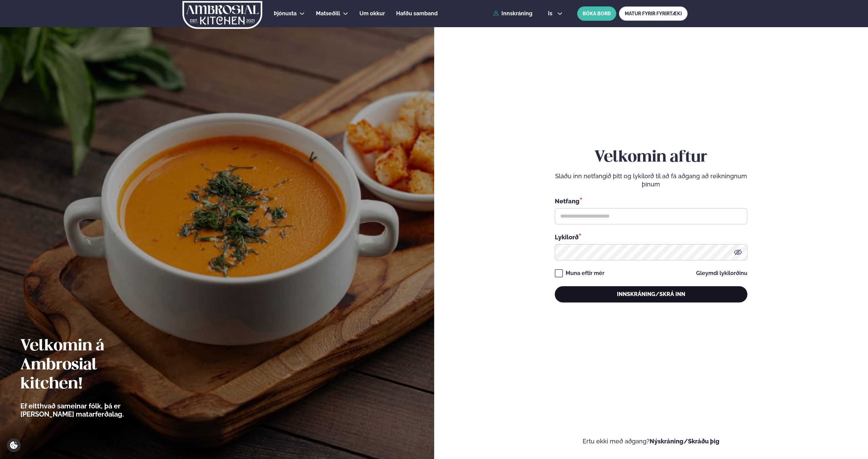 This screenshot has height=459, width=868. Describe the element at coordinates (372, 13) in the screenshot. I see `a: Um okkur` at that location.